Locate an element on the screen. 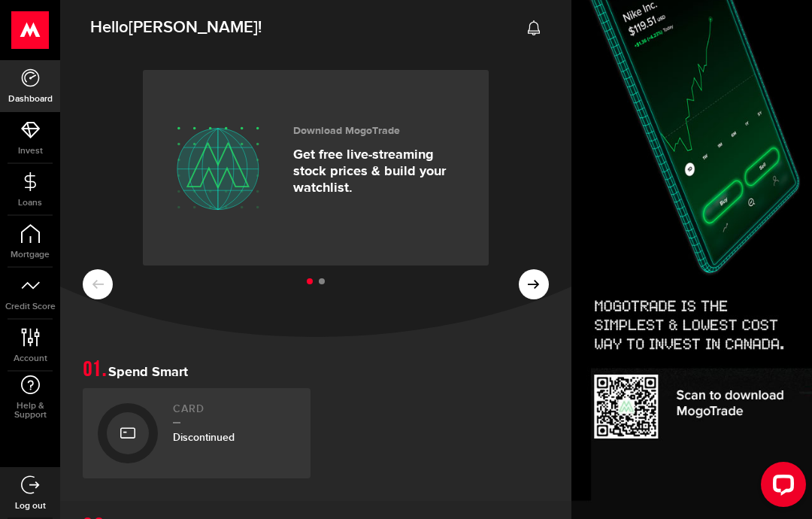  span: Hello ! is located at coordinates (176, 28).